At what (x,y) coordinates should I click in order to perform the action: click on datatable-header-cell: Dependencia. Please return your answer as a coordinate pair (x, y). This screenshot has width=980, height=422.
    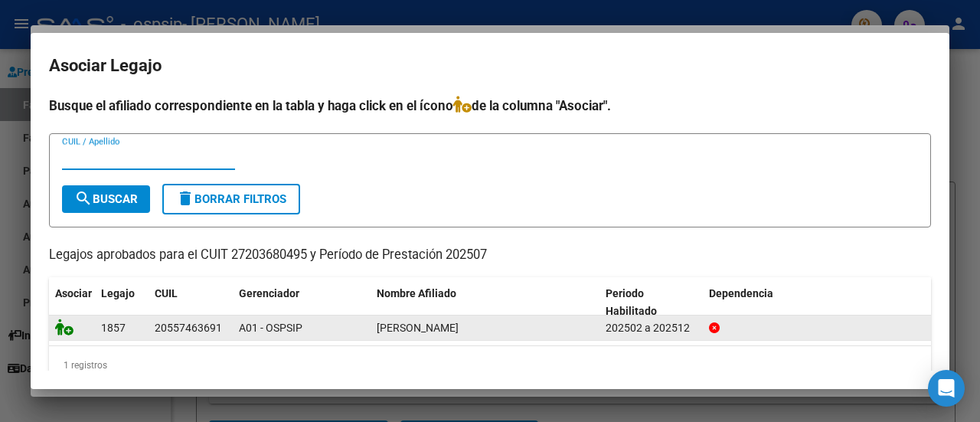
    Looking at the image, I should click on (816, 302).